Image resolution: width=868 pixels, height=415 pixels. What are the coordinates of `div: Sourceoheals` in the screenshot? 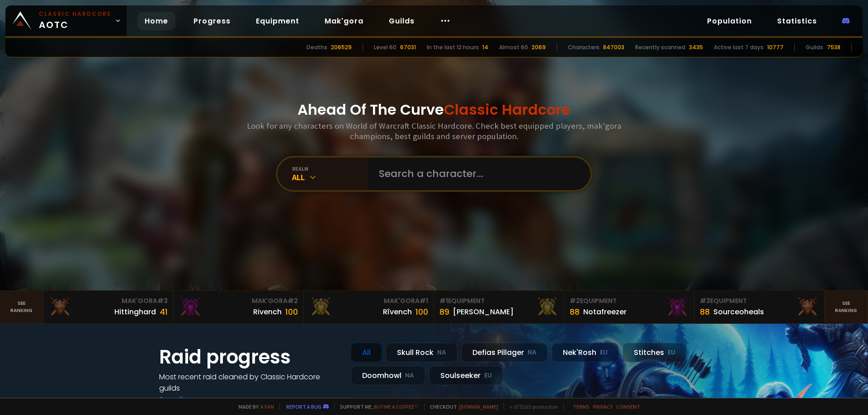 It's located at (738, 312).